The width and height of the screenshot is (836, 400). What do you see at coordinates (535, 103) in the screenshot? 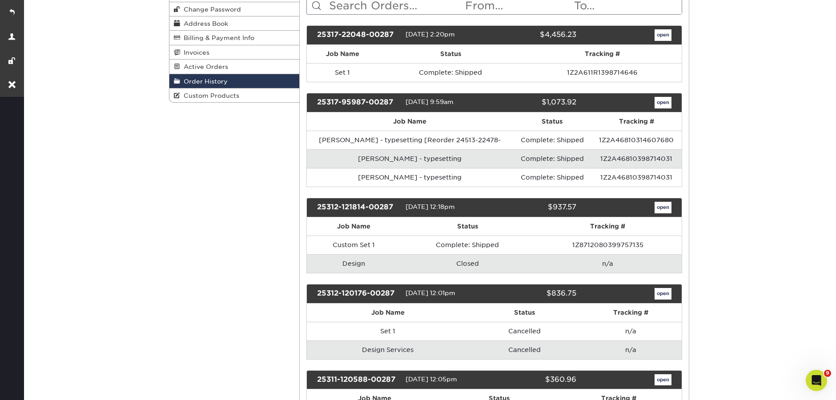
I see `div: $1,073.92` at bounding box center [535, 103].